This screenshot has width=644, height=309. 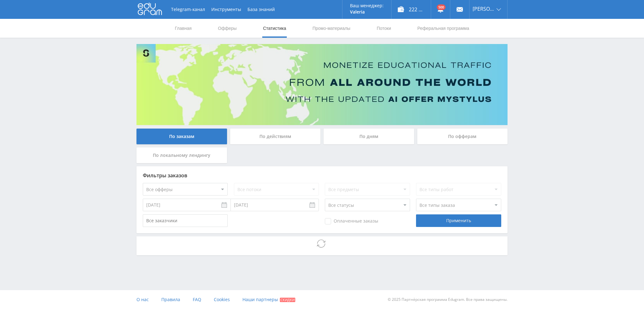 What do you see at coordinates (222, 300) in the screenshot?
I see `a: Cookies` at bounding box center [222, 300].